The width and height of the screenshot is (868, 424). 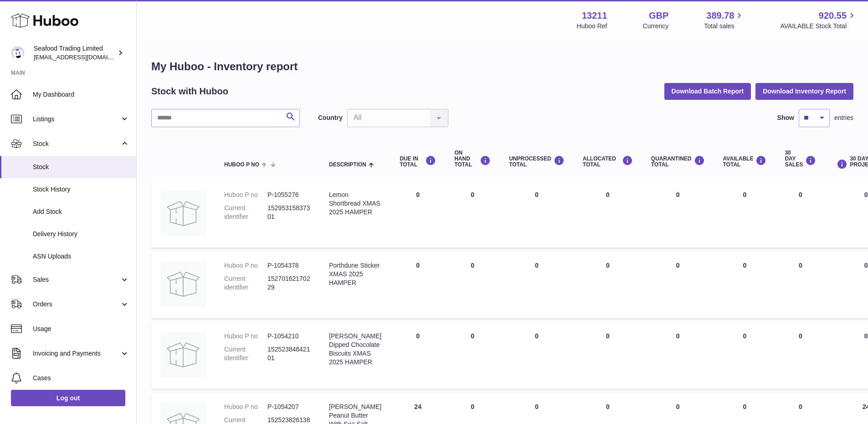 I want to click on div: UNPROCESSED Total, so click(x=537, y=161).